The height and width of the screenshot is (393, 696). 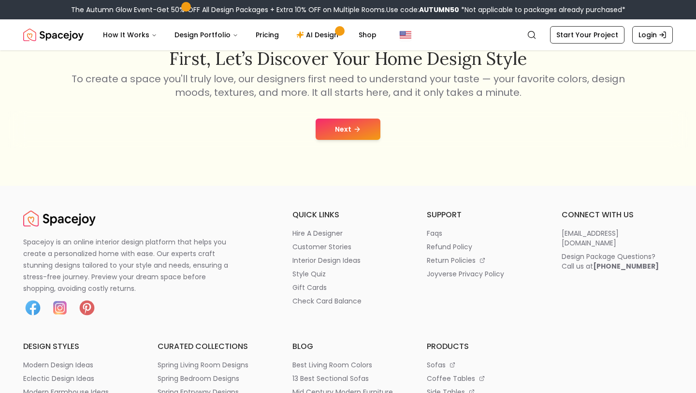 I want to click on a: Shop, so click(x=367, y=35).